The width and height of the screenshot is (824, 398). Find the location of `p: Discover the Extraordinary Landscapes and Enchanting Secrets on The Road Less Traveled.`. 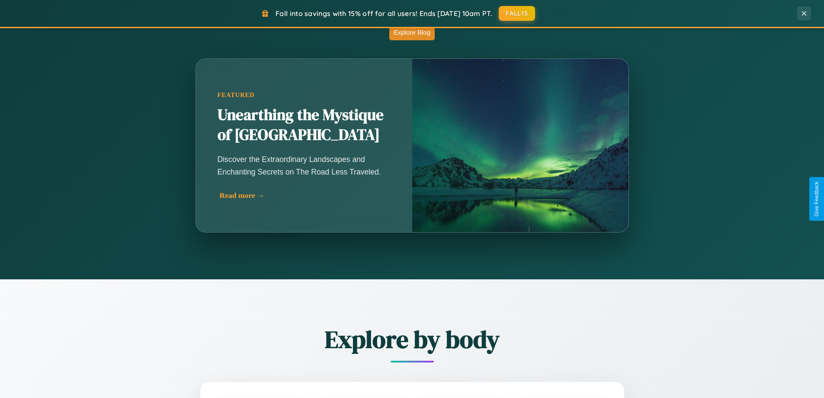

p: Discover the Extraordinary Landscapes and Enchanting Secrets on The Road Less Traveled. is located at coordinates (304, 165).